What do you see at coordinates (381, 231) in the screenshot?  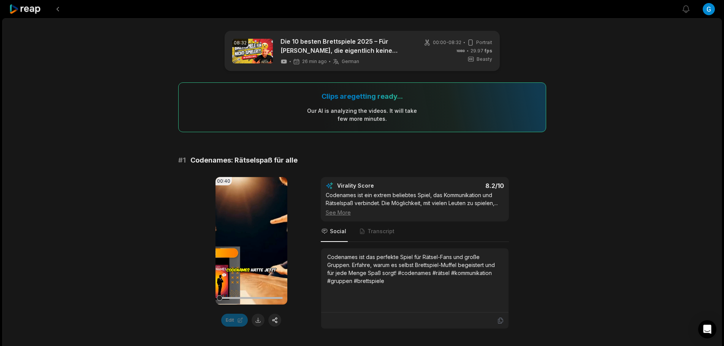 I see `span: Transcript` at bounding box center [381, 231].